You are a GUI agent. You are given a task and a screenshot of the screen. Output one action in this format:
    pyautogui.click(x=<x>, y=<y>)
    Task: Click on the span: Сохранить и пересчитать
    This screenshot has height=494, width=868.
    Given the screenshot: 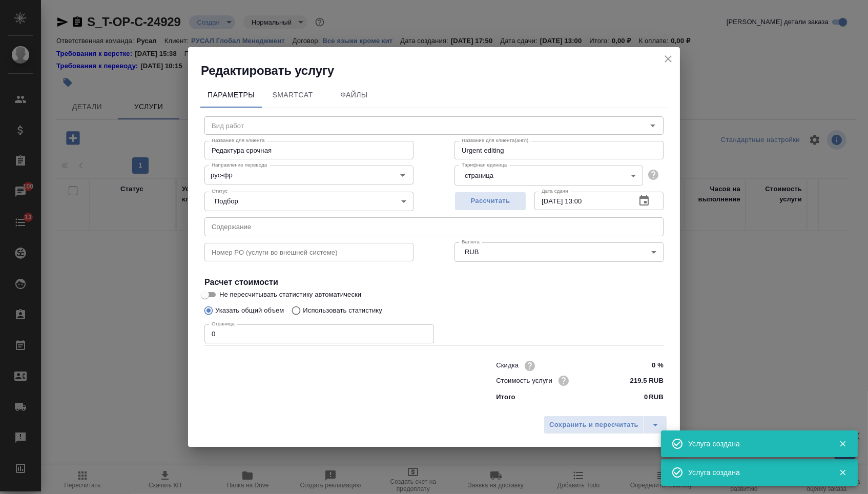 What is the action you would take?
    pyautogui.click(x=594, y=425)
    